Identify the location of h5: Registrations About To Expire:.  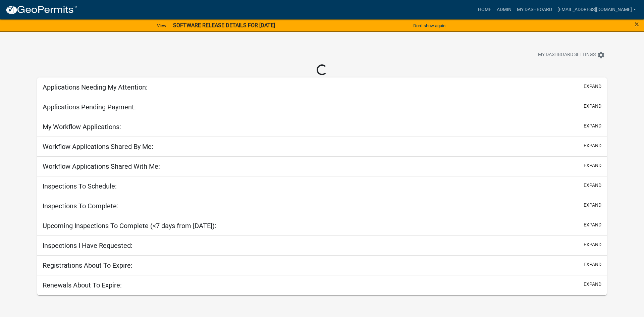
(88, 266).